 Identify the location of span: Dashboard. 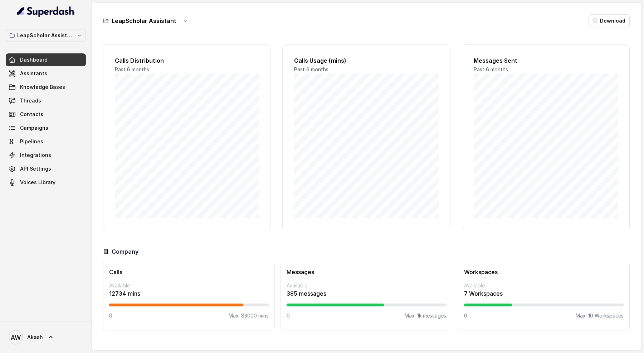
(33, 60).